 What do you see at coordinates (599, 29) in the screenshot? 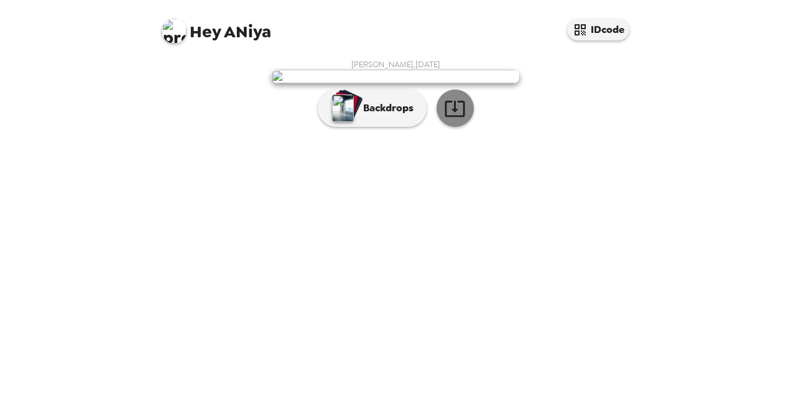
I see `button: IDcode` at bounding box center [599, 29].